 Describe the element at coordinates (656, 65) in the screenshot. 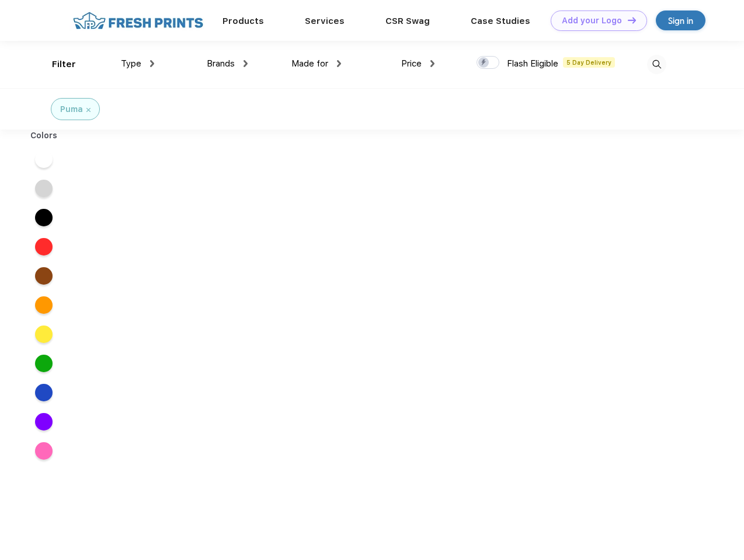

I see `img: desktop_search.svg` at that location.